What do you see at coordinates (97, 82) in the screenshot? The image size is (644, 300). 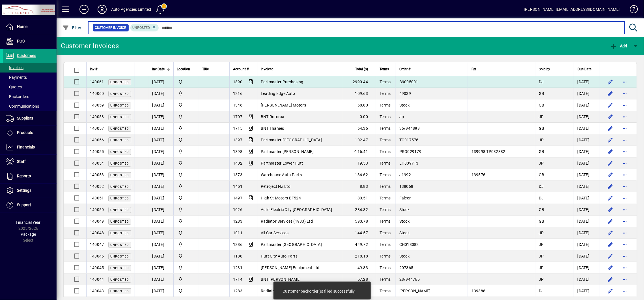 I see `span: 140061` at bounding box center [97, 82].